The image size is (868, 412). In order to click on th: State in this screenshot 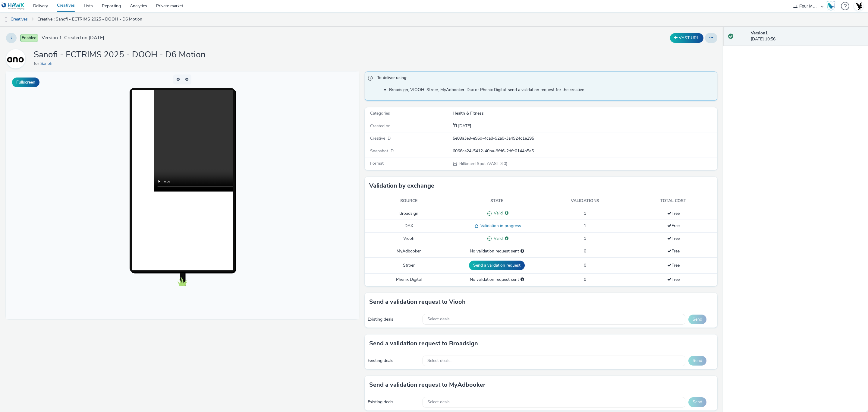, I will do `click(497, 201)`.